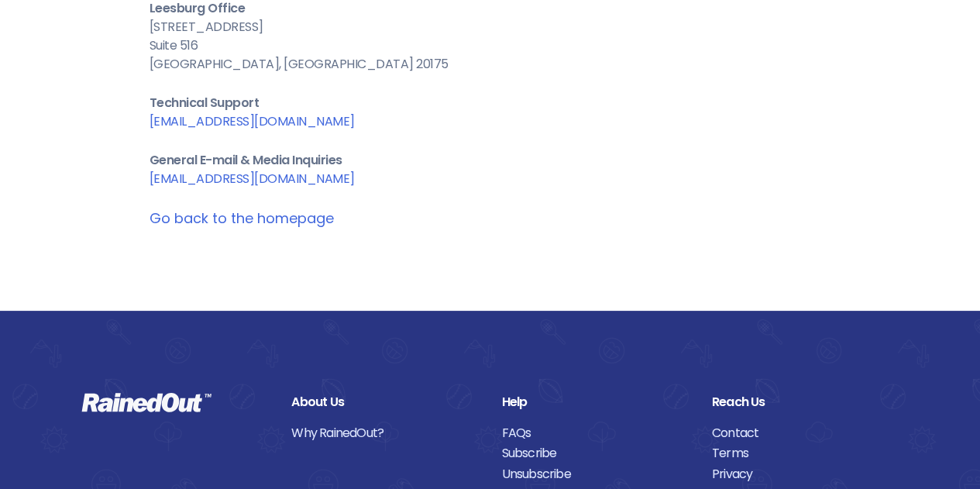 The image size is (980, 489). I want to click on a: FAQs, so click(595, 433).